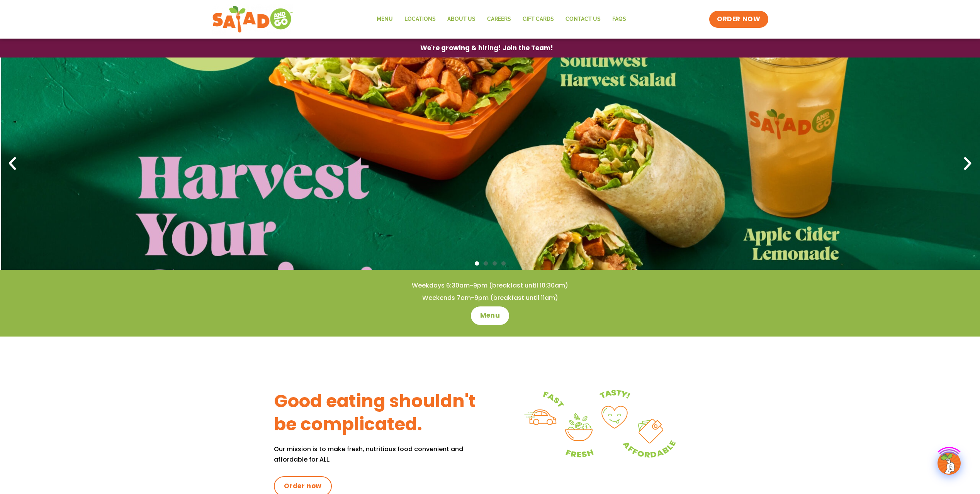  What do you see at coordinates (502, 20) in the screenshot?
I see `nav: Menu` at bounding box center [502, 20].